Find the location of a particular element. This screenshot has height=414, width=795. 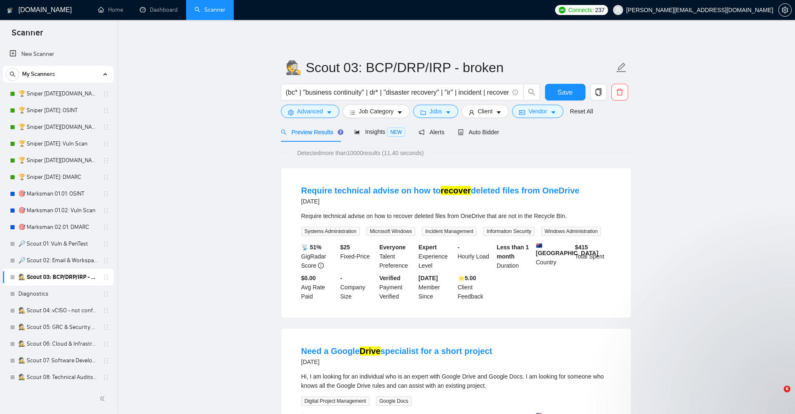

span: Auto Bidder is located at coordinates (478, 132).